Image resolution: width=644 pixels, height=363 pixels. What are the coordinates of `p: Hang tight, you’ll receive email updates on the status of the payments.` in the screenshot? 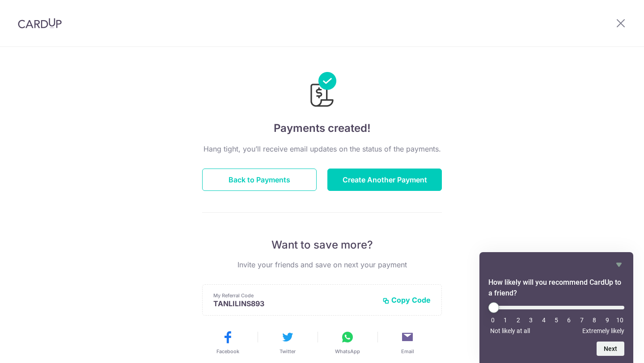 It's located at (322, 149).